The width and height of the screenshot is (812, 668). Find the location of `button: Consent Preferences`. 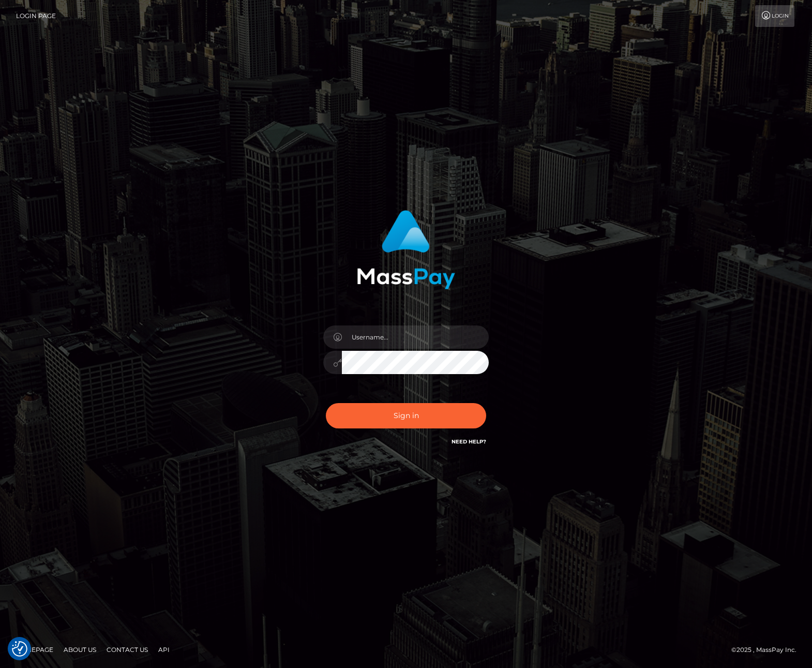

button: Consent Preferences is located at coordinates (19, 649).